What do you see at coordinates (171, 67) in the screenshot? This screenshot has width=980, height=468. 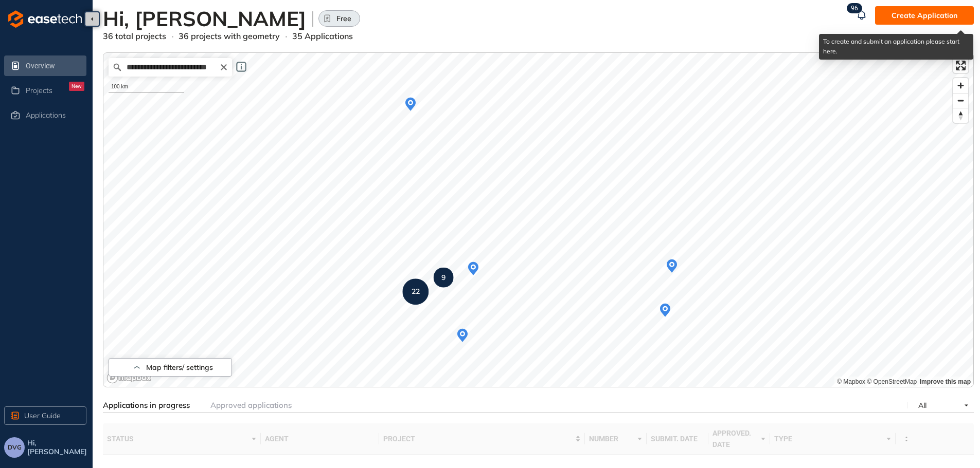 I see `input: Search place...` at bounding box center [171, 67].